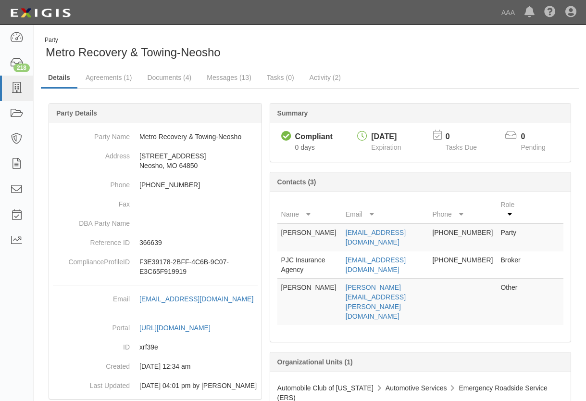  What do you see at coordinates (155, 347) in the screenshot?
I see `dd: xrf39e` at bounding box center [155, 347].